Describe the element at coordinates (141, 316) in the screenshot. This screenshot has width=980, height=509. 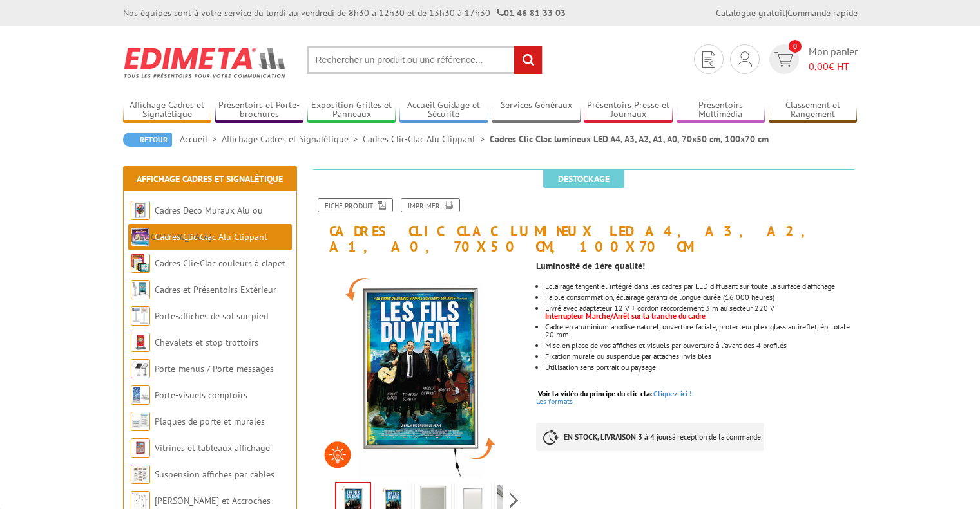
I see `img: Porte-affiches de sol sur pied` at that location.